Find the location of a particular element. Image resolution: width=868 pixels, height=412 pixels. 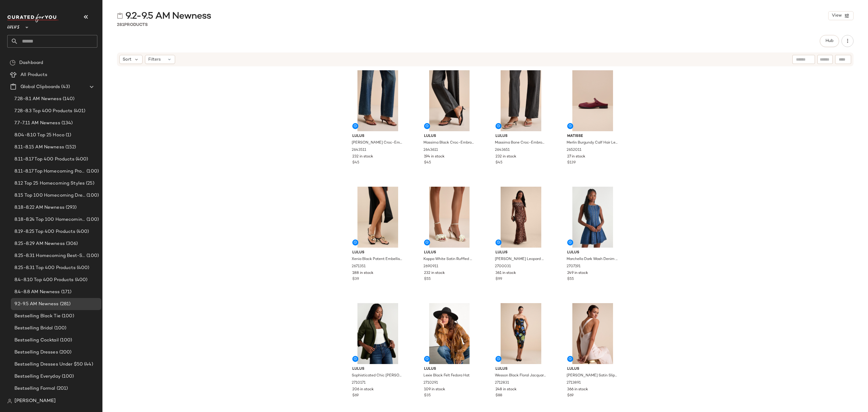

span: $39 is located at coordinates (356, 279).